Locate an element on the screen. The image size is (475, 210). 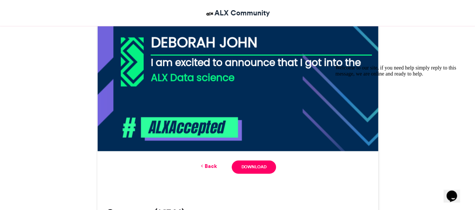
a: ALX Community is located at coordinates (237, 13).